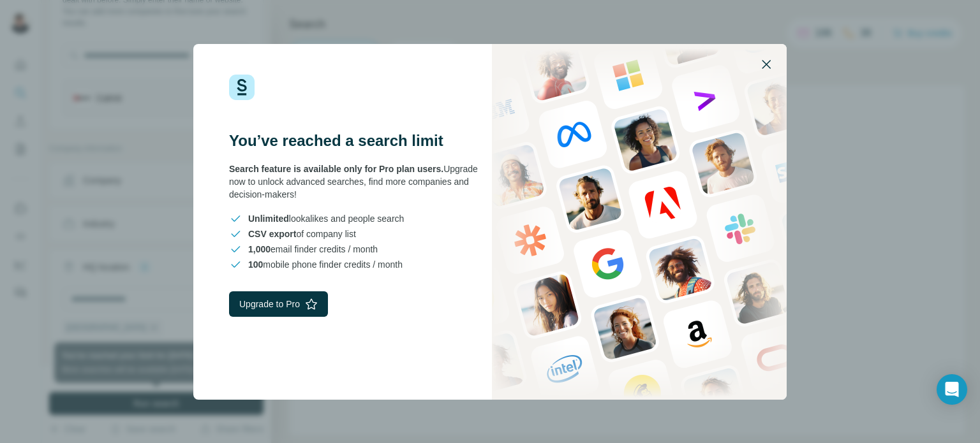 This screenshot has height=443, width=980. Describe the element at coordinates (268, 219) in the screenshot. I see `span: Unlimited` at that location.